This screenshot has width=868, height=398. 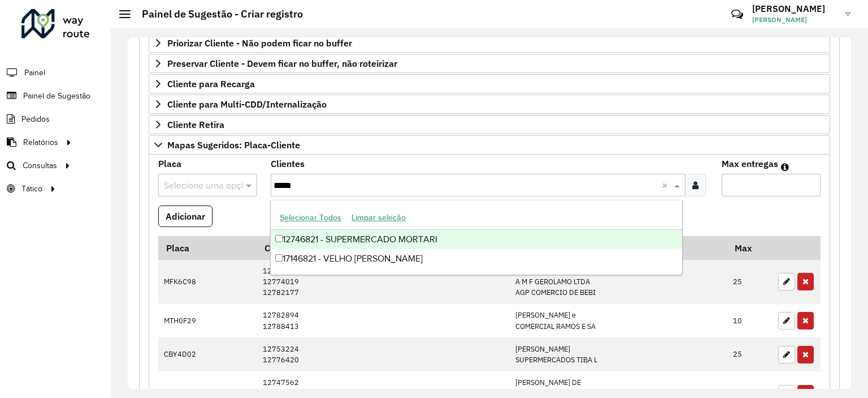 What do you see at coordinates (282, 63) in the screenshot?
I see `span: Preservar Cliente - Devem ficar no buffer, não roteirizar` at bounding box center [282, 63].